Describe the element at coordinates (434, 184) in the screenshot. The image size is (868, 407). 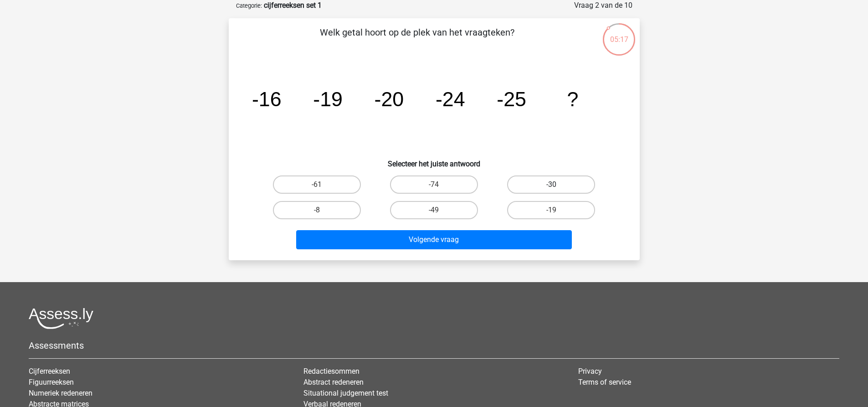
I see `label: -74` at that location.